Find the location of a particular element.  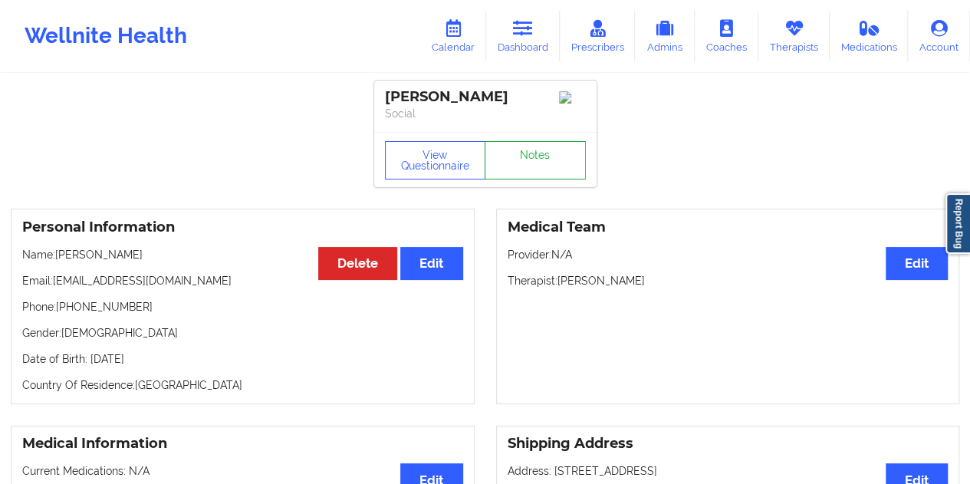

h3: Medical Information is located at coordinates (242, 443).